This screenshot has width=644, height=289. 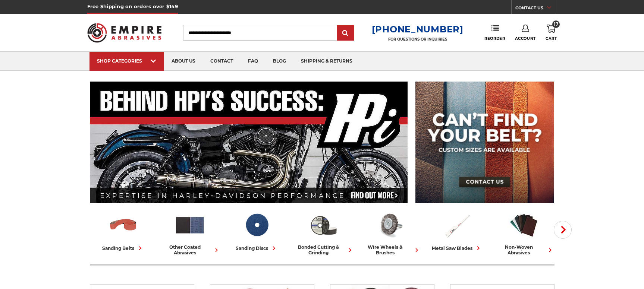 What do you see at coordinates (256, 249) in the screenshot?
I see `div: sanding discs` at bounding box center [256, 249].